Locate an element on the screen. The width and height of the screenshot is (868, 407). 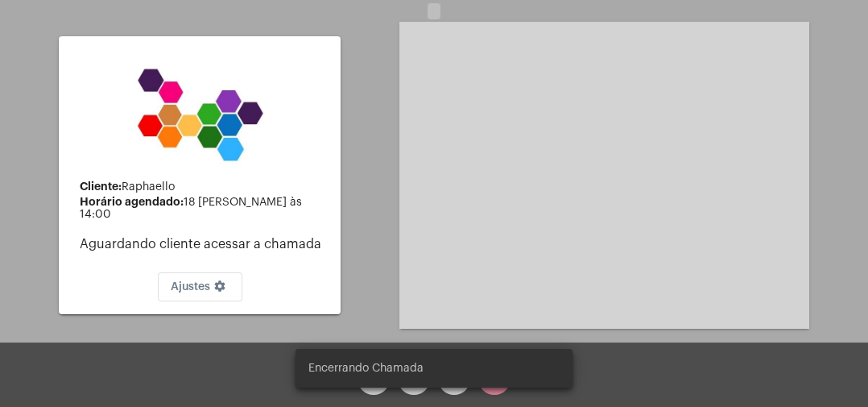
strong: Horário agendado: is located at coordinates (131, 202).